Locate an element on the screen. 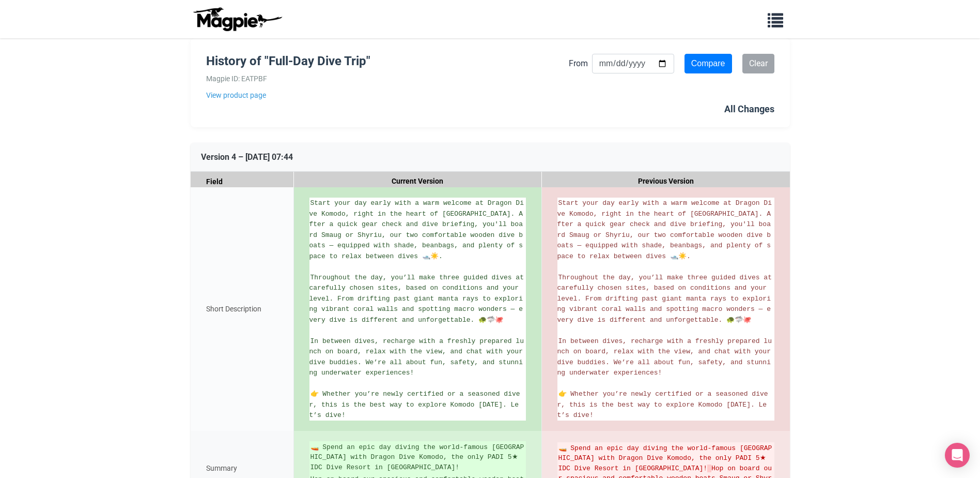 The image size is (980, 478). label: From is located at coordinates (578, 63).